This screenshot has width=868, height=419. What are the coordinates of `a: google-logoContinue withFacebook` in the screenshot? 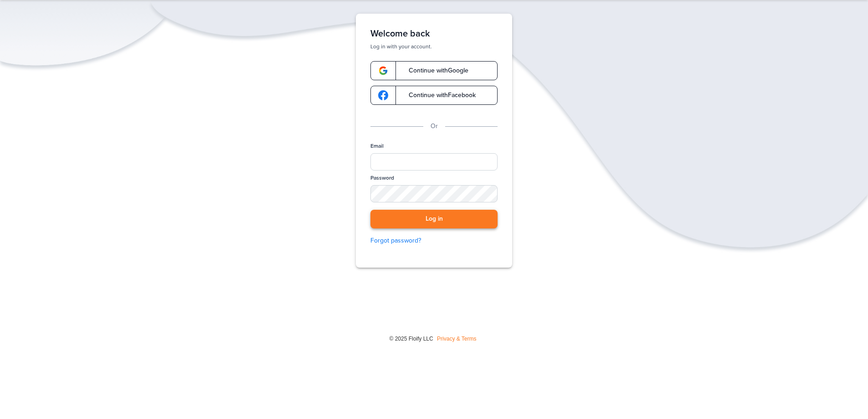 It's located at (434, 95).